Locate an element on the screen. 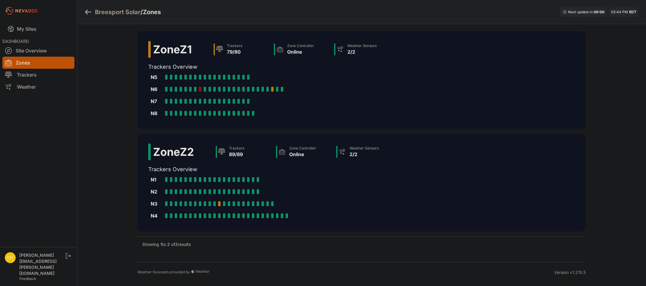  div: N5 is located at coordinates (157, 77).